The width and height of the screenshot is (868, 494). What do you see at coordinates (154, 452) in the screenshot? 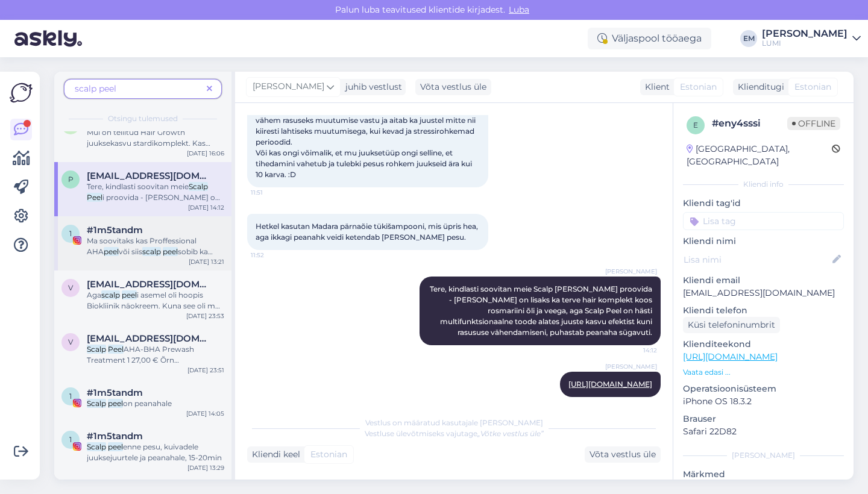
I see `span: enne pesu, kuivadele juuksejuurtele ja peanahale, 15-20min` at bounding box center [154, 452].